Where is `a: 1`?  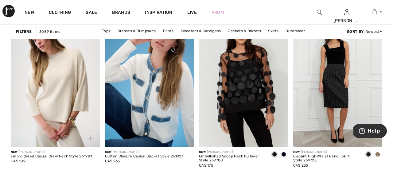
a: 1 is located at coordinates (375, 12).